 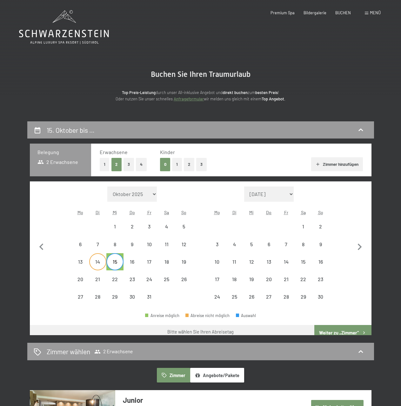 What do you see at coordinates (266, 92) in the screenshot?
I see `strong: besten Preis` at bounding box center [266, 92].